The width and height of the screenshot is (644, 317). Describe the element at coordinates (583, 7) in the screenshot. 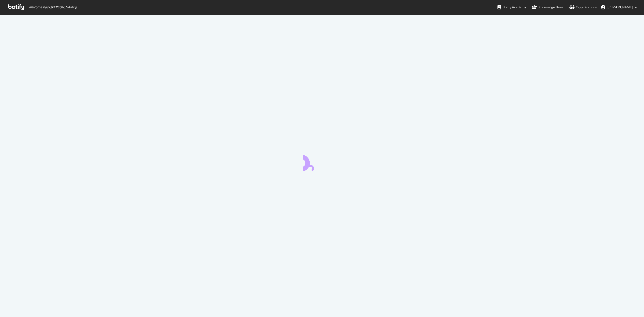

I see `div: Organizations` at that location.